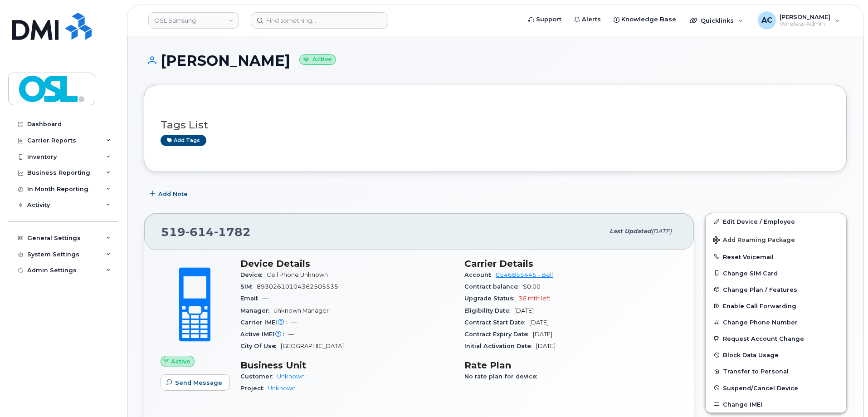 The height and width of the screenshot is (417, 868). I want to click on button: Change Plan / Features, so click(776, 289).